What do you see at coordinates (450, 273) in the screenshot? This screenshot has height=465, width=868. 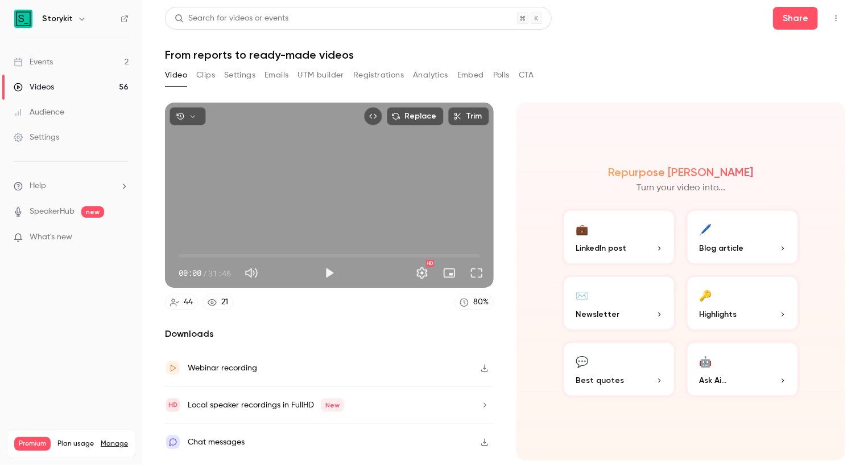 I see `div: Turn on miniplayer` at bounding box center [450, 273].